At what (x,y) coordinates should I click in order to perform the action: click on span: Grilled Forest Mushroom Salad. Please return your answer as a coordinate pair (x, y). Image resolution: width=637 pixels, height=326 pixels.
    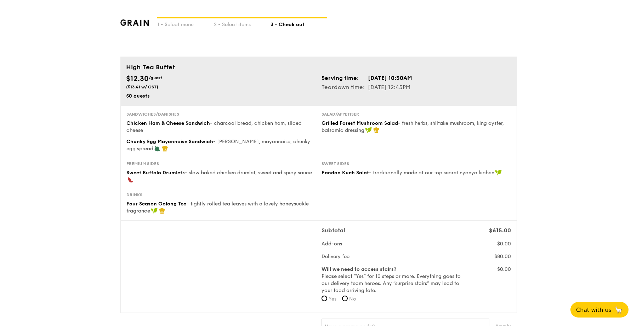
    Looking at the image, I should click on (359, 123).